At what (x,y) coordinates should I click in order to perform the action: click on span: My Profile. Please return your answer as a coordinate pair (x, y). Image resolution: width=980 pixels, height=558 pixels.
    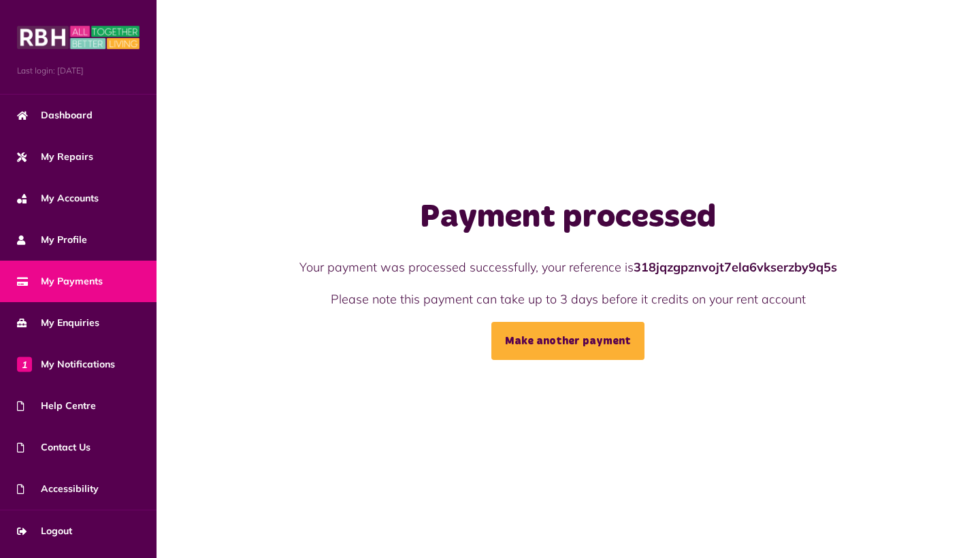
    Looking at the image, I should click on (51, 239).